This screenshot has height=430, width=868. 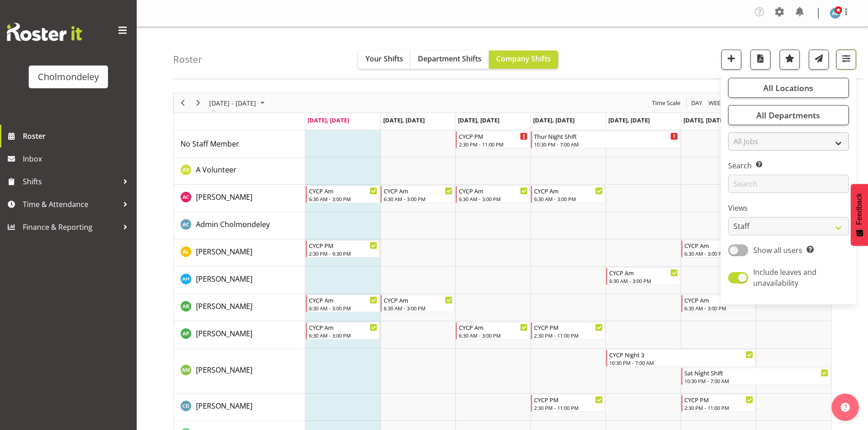 I want to click on button: Your Shifts, so click(x=384, y=59).